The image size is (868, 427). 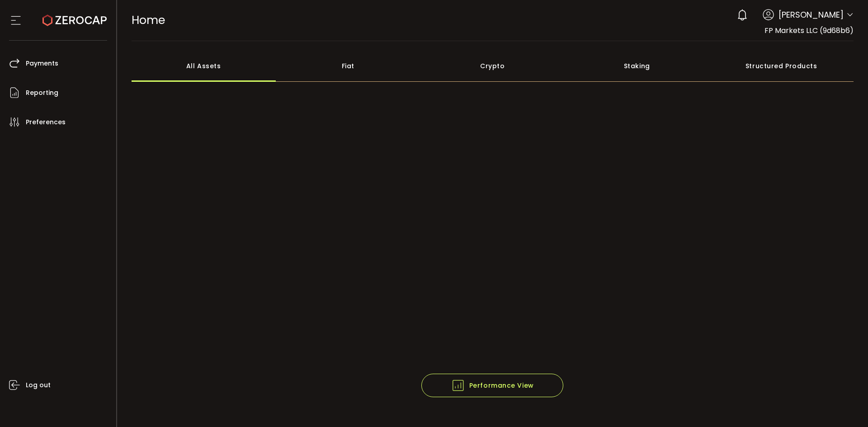 What do you see at coordinates (45, 122) in the screenshot?
I see `span: Preferences` at bounding box center [45, 122].